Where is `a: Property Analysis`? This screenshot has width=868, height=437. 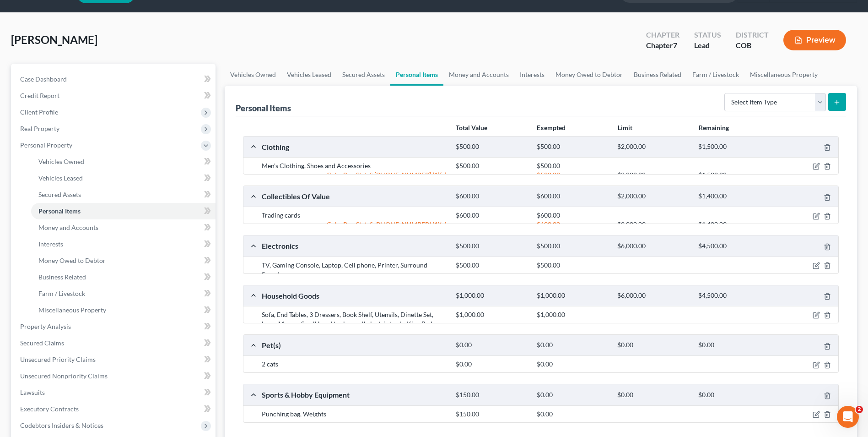 a: Property Analysis is located at coordinates (114, 327).